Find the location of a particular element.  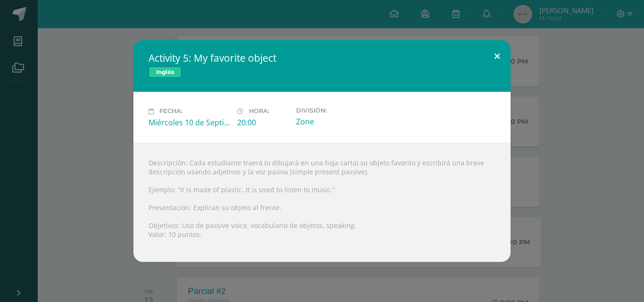

div: Zone is located at coordinates (337, 122).